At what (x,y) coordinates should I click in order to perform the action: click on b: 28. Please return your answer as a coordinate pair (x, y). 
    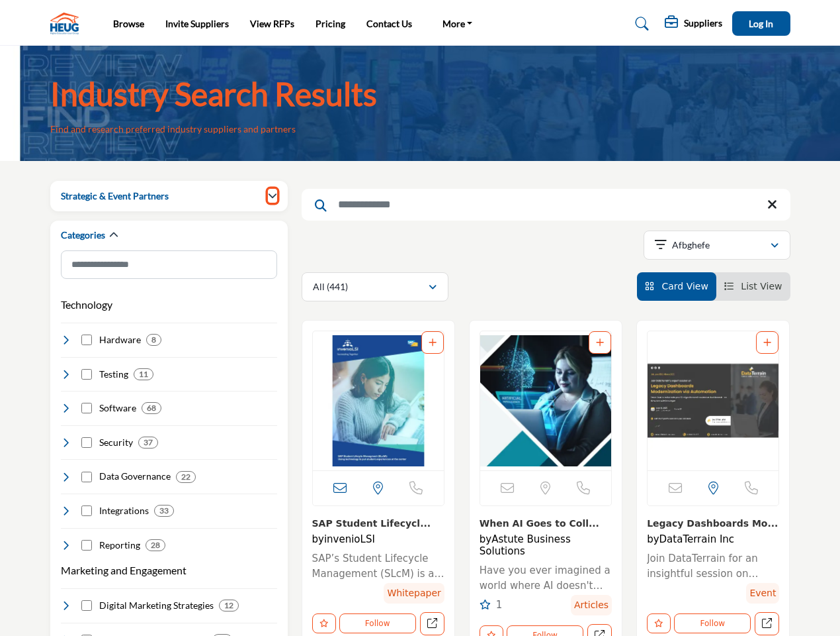
    Looking at the image, I should click on (156, 545).